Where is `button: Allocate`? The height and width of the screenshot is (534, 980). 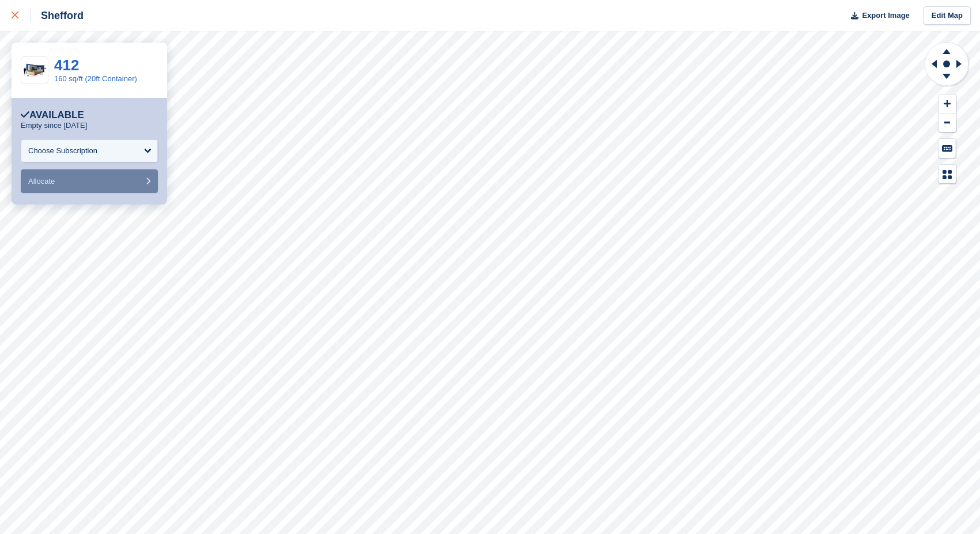 button: Allocate is located at coordinates (89, 181).